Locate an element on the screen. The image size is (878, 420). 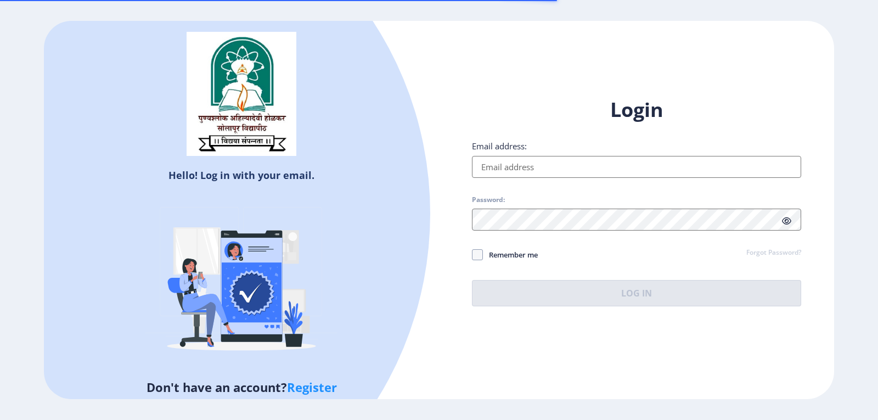
a: Register is located at coordinates (312, 387).